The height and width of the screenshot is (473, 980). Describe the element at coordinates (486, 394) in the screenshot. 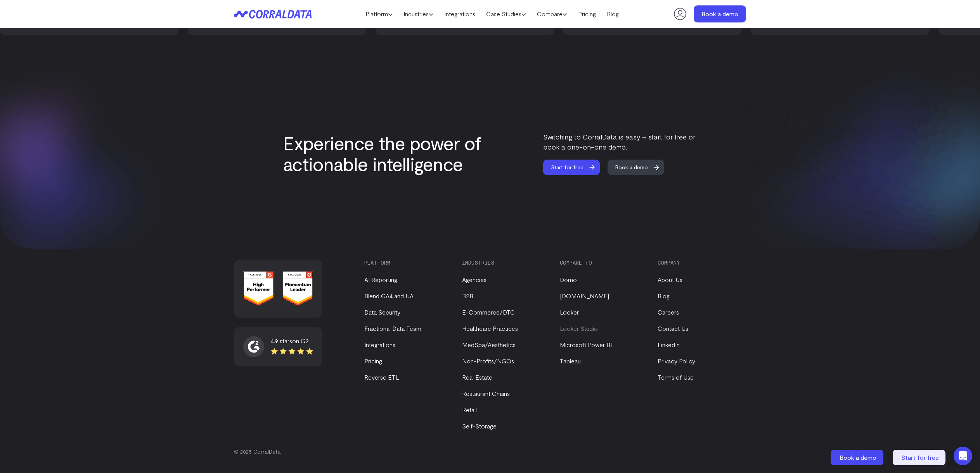

I see `a: Restaurant Chains` at that location.